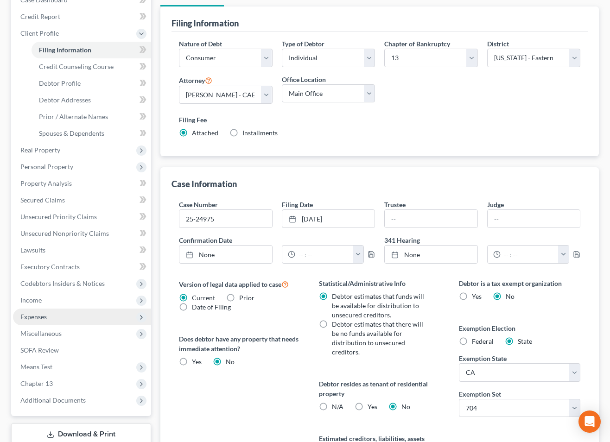  What do you see at coordinates (239, 284) in the screenshot?
I see `label: Version of legal data applied to case` at bounding box center [239, 284].